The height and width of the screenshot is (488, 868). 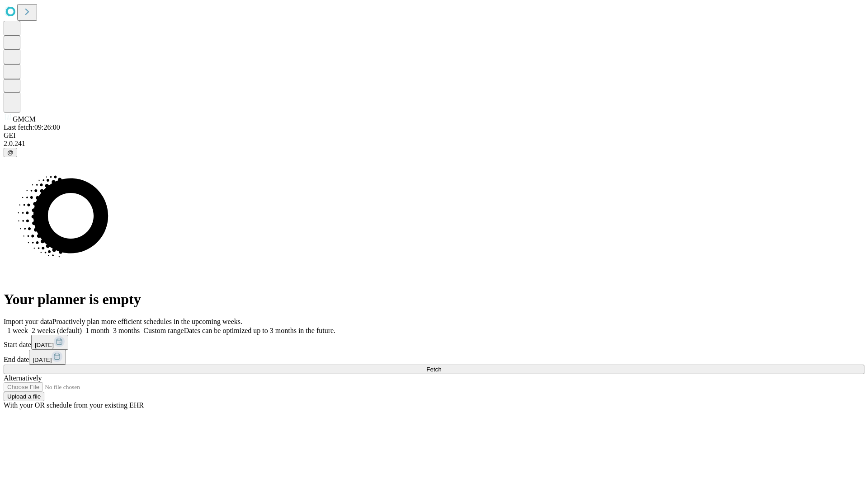 I want to click on span: Last fetch: 09:26:00, so click(x=32, y=127).